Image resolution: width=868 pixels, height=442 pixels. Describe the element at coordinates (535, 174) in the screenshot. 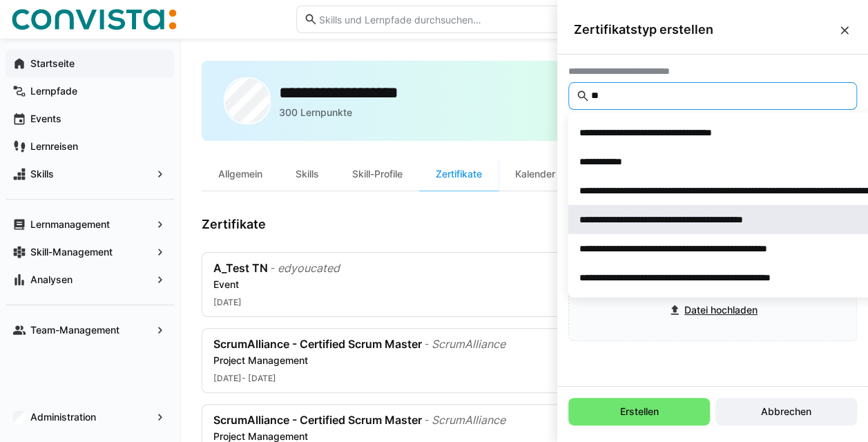

I see `div: Kalender` at that location.